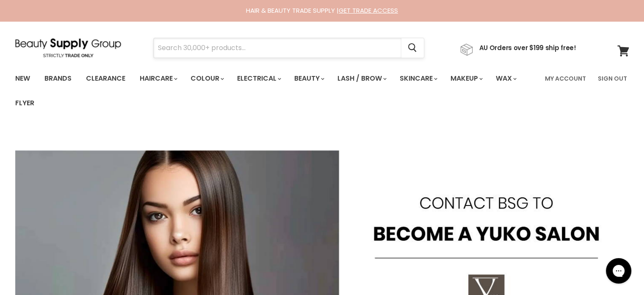  What do you see at coordinates (274, 90) in the screenshot?
I see `ul: Main menu` at bounding box center [274, 90].